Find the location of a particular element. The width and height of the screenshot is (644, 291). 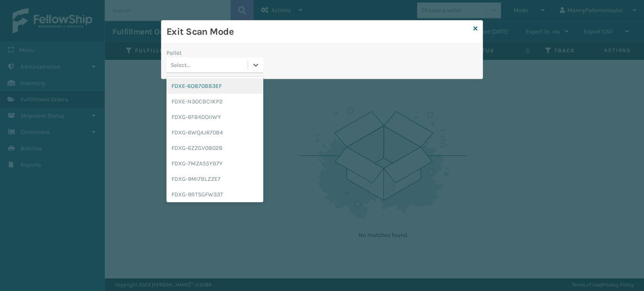

label: Pallet is located at coordinates (174, 53).